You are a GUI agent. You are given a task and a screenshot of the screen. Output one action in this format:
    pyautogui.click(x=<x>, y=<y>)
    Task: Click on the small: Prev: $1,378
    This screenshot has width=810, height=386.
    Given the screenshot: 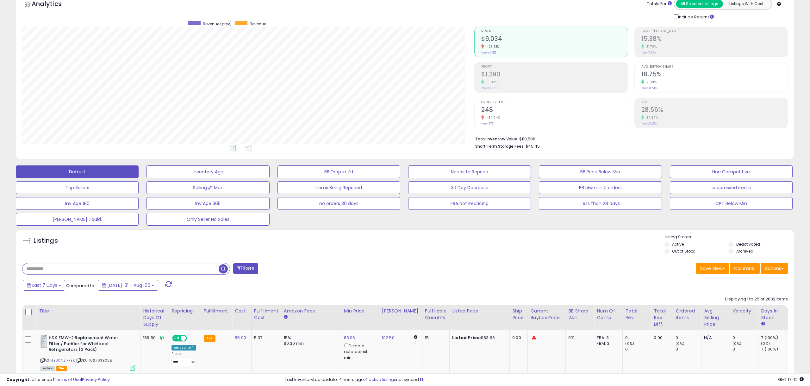 What is the action you would take?
    pyautogui.click(x=489, y=88)
    